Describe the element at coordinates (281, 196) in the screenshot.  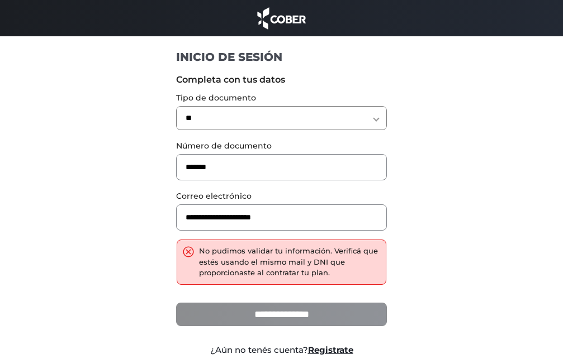
I see `label: Correo electrónico` at that location.